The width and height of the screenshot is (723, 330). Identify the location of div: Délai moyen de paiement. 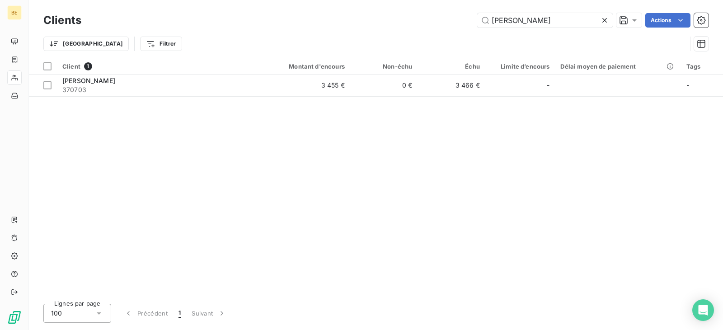
(618, 66).